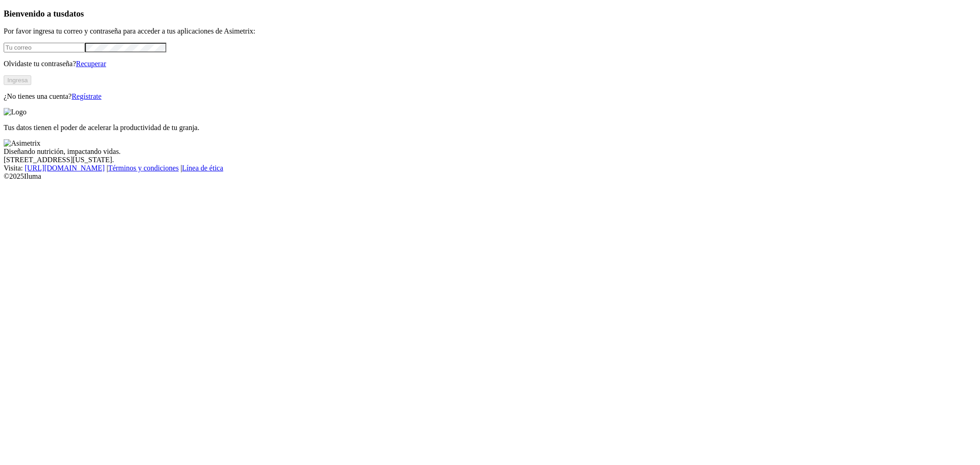  Describe the element at coordinates (490, 176) in the screenshot. I see `div: © 2025 Iluma` at that location.